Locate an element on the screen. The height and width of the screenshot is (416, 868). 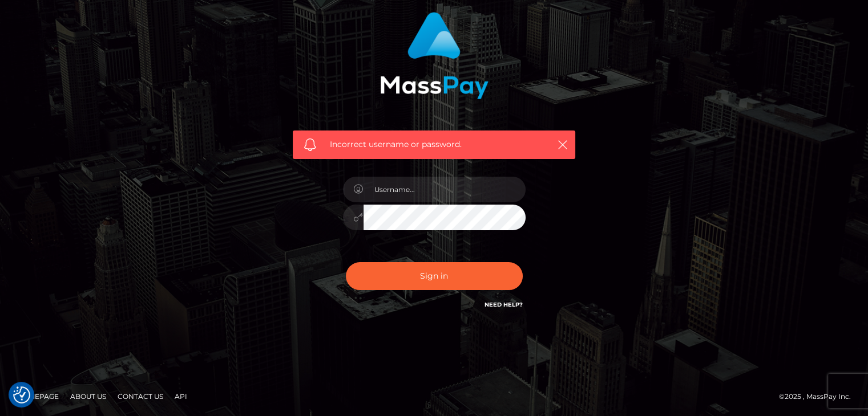
a: API is located at coordinates (180, 396).